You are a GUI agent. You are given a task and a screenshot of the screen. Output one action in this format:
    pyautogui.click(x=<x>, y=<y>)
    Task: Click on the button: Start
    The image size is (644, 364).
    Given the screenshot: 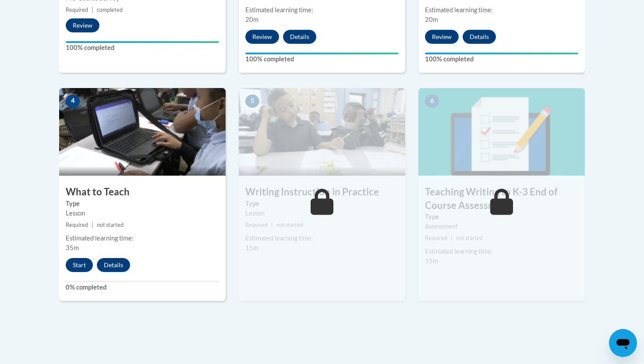 What is the action you would take?
    pyautogui.click(x=79, y=265)
    